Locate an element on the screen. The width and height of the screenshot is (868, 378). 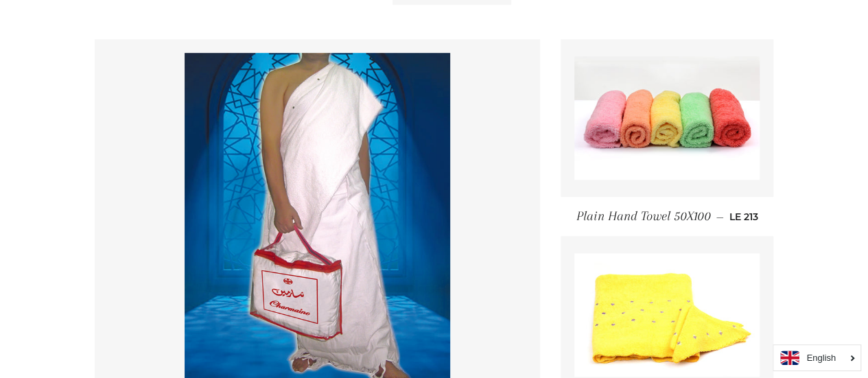
span: Plain Hand Towel 50X100 is located at coordinates (644, 216).